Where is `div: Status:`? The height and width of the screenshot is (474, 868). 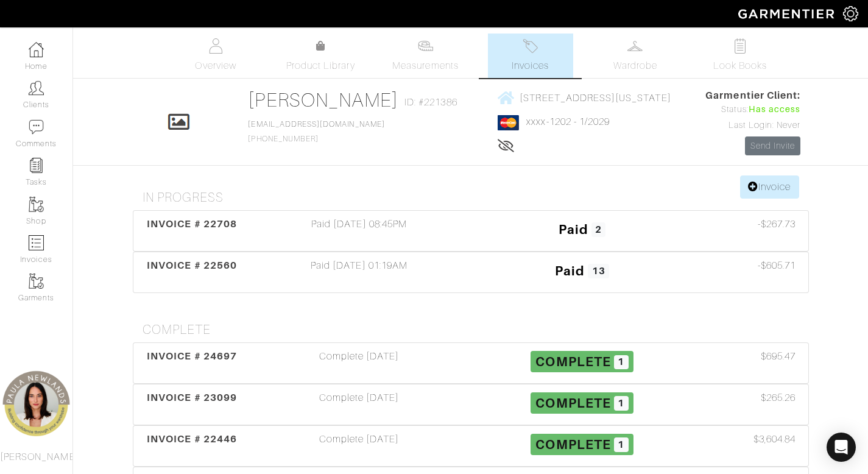 div: Status: is located at coordinates (752, 109).